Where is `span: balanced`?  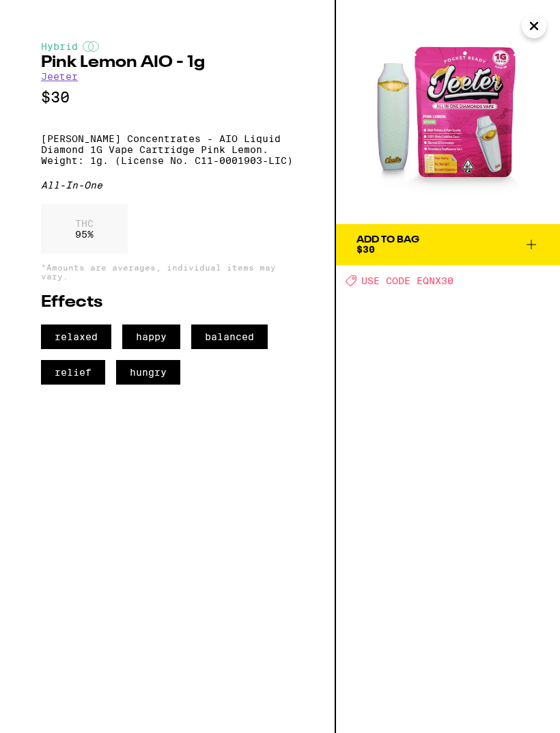
span: balanced is located at coordinates (229, 337).